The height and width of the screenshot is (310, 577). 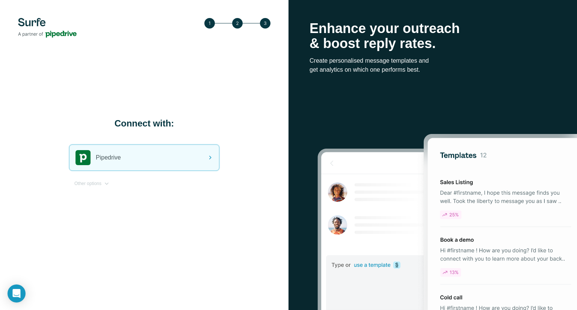 What do you see at coordinates (83, 158) in the screenshot?
I see `img: pipedrive's logo` at bounding box center [83, 158].